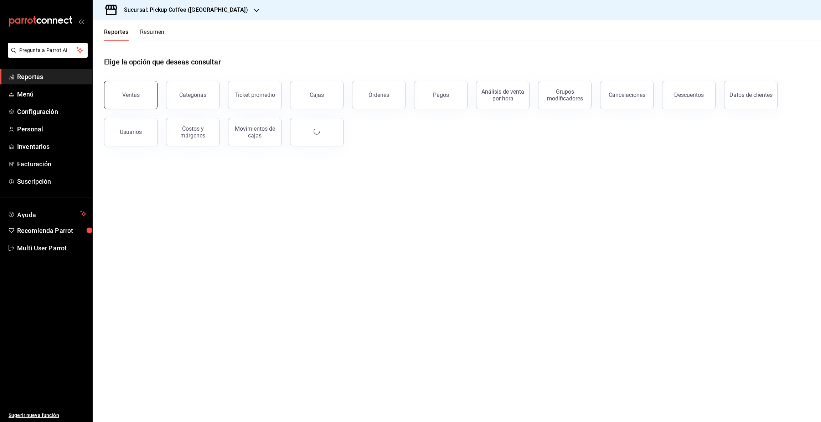 This screenshot has width=821, height=422. Describe the element at coordinates (255, 95) in the screenshot. I see `button: Ticket promedio` at that location.